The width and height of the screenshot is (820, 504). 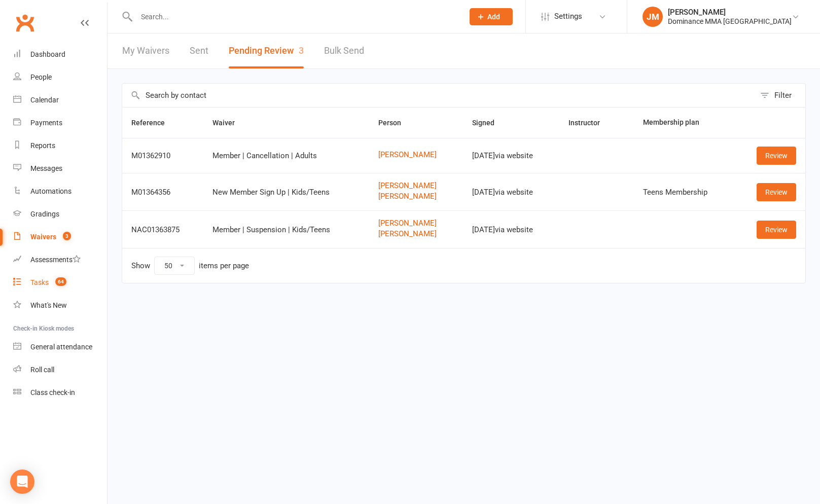 What do you see at coordinates (49, 306) in the screenshot?
I see `div: What's New` at bounding box center [49, 306].